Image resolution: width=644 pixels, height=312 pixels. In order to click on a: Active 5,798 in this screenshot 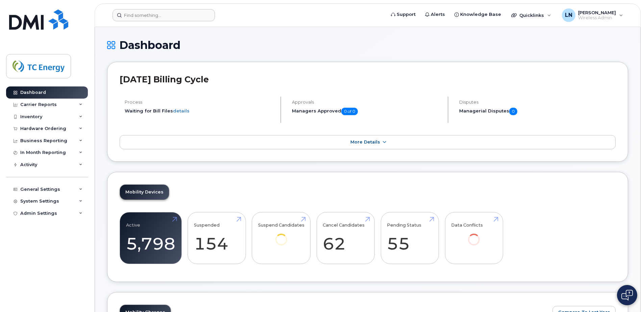, I will do `click(151, 238)`.